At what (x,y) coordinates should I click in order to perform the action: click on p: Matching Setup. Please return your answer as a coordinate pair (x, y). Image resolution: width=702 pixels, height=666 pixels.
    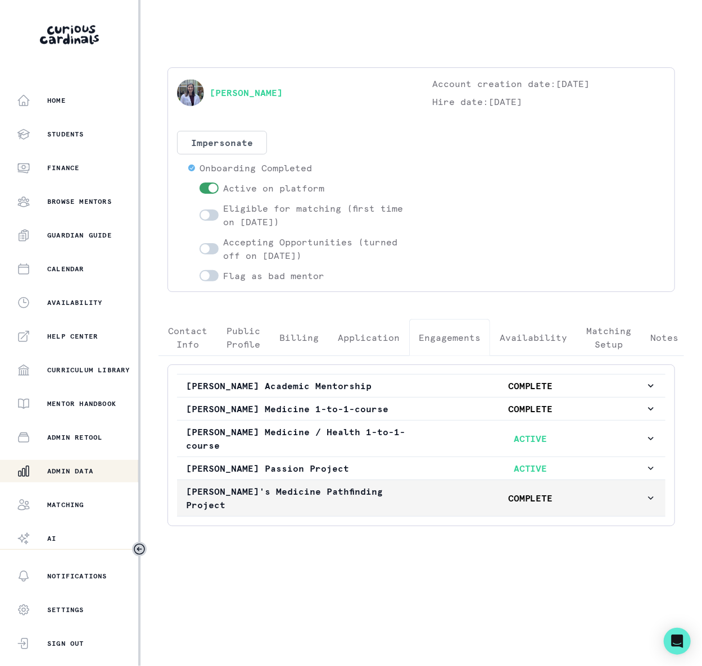
    Looking at the image, I should click on (608, 338).